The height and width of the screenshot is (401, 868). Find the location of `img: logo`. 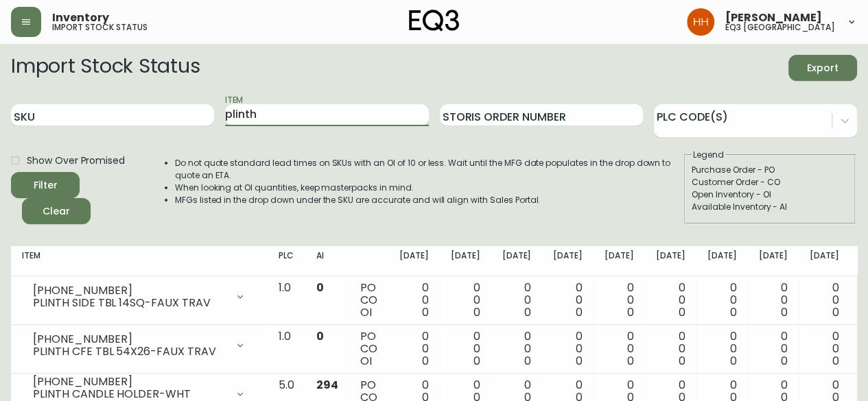

img: logo is located at coordinates (434, 20).